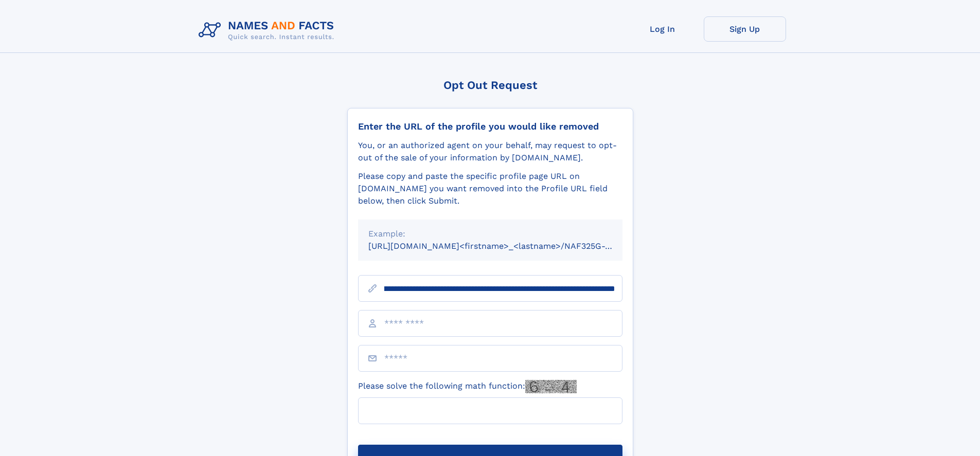 The image size is (980, 456). What do you see at coordinates (745, 29) in the screenshot?
I see `a: Sign Up` at bounding box center [745, 29].